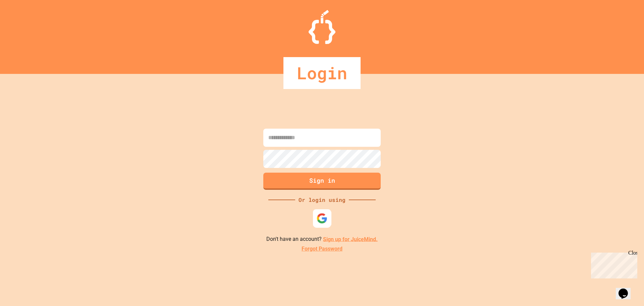 This screenshot has height=306, width=644. What do you see at coordinates (322, 239) in the screenshot?
I see `p: Don't have an account?` at bounding box center [322, 239].